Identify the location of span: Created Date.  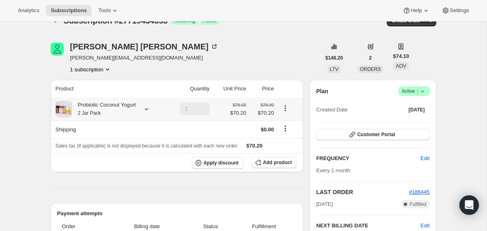
(332, 110).